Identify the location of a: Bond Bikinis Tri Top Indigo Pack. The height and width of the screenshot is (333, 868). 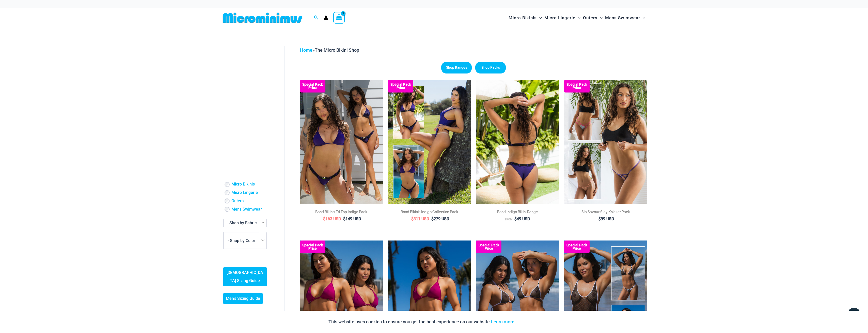
(341, 213).